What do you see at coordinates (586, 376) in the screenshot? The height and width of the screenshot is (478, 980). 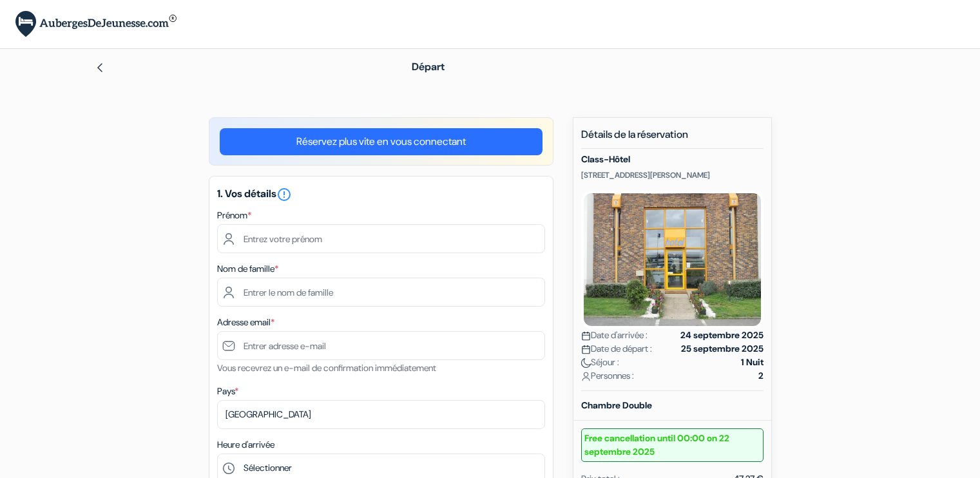 I see `img: user_icon.svg` at bounding box center [586, 376].